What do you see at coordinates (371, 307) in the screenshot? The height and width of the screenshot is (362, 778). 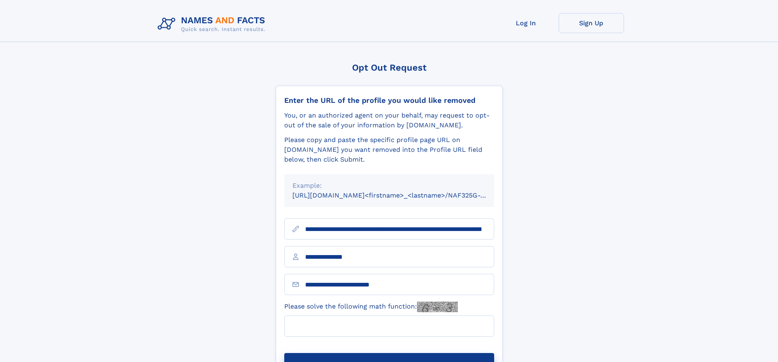 I see `label: Please solve the following math function:` at bounding box center [371, 307].